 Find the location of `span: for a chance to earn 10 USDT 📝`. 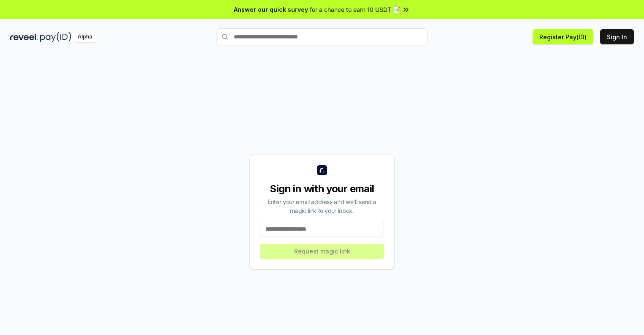

span: for a chance to earn 10 USDT 📝 is located at coordinates (355, 9).